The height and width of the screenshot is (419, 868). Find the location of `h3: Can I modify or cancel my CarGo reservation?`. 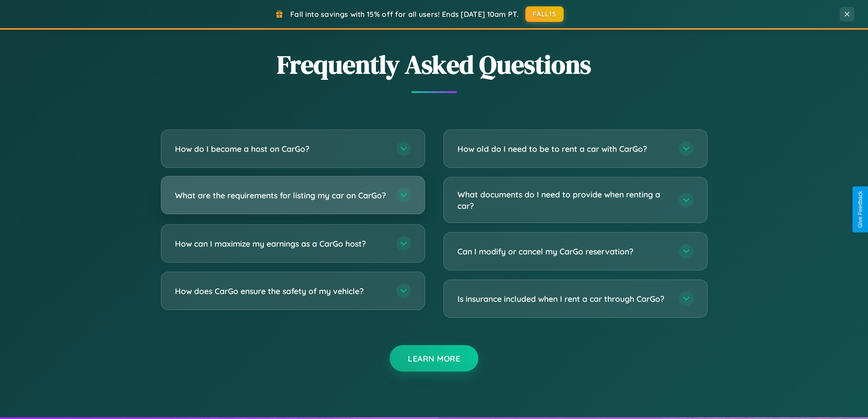

h3: Can I modify or cancel my CarGo reservation? is located at coordinates (564, 251).